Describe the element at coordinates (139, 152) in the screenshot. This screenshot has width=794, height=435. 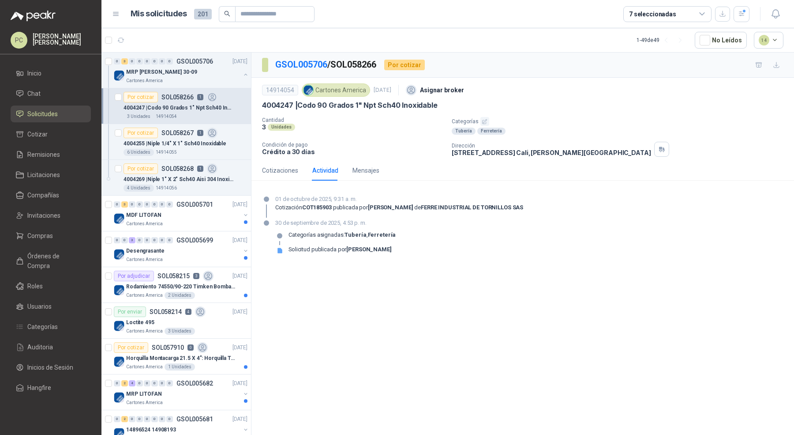
I see `div: 6 Unidades` at that location.